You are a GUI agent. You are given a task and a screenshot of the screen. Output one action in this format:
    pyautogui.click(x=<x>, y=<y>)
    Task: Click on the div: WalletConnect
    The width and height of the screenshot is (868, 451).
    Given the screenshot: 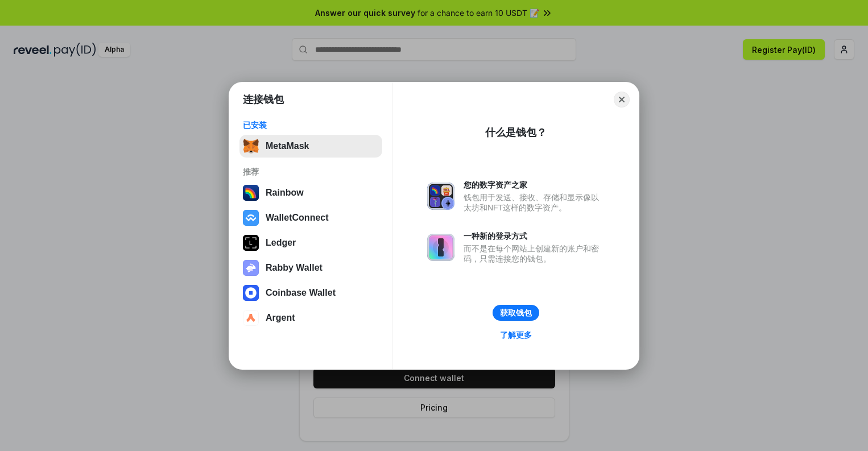 What is the action you would take?
    pyautogui.click(x=297, y=218)
    